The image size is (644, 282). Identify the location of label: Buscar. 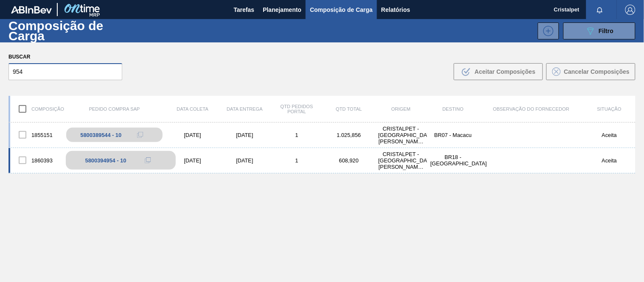
(65, 57).